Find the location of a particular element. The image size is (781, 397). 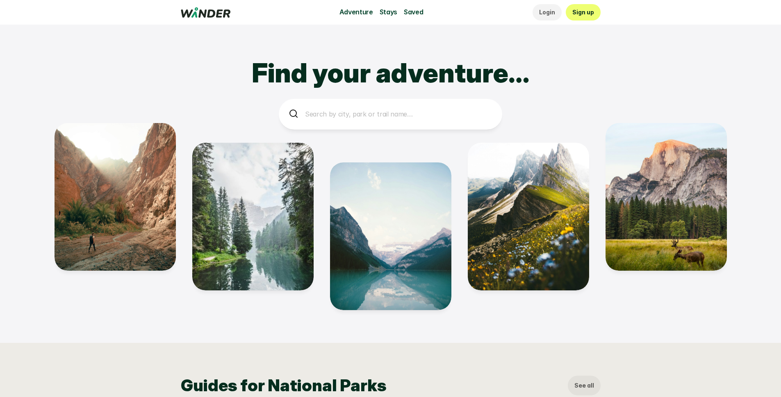

h1: Find your adventure… is located at coordinates (391, 73).